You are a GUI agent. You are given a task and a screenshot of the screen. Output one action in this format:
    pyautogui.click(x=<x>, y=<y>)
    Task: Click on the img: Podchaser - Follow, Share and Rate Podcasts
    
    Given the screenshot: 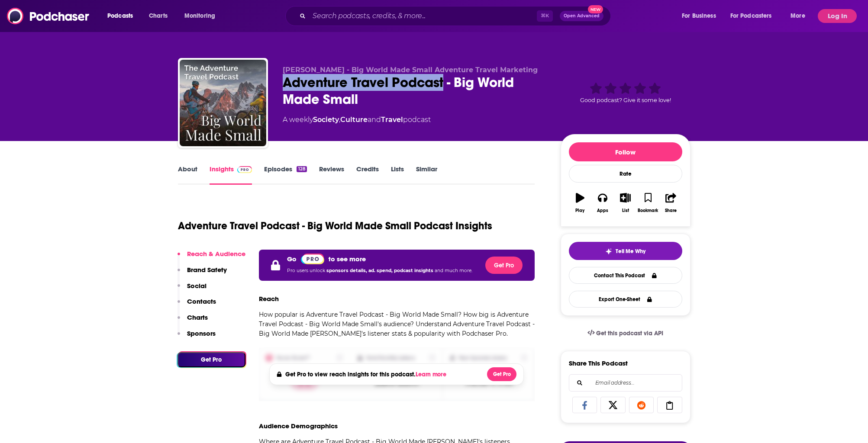 What is the action you would take?
    pyautogui.click(x=48, y=16)
    